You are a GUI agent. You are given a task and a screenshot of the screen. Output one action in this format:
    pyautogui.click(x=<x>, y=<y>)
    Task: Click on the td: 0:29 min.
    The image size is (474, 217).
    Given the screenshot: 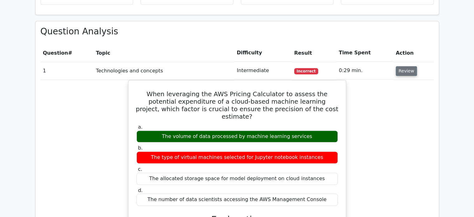 What is the action you would take?
    pyautogui.click(x=364, y=70)
    